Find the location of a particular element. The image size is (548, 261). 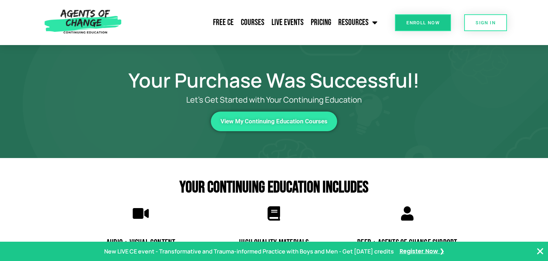

a: View My Continuing Education Courses is located at coordinates (274, 121).